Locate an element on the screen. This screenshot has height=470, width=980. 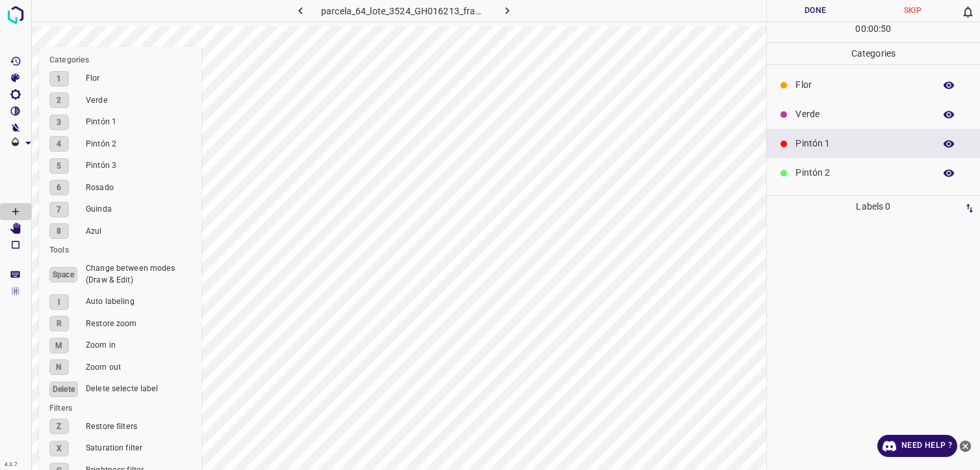
span: Auto labeling is located at coordinates (138, 302).